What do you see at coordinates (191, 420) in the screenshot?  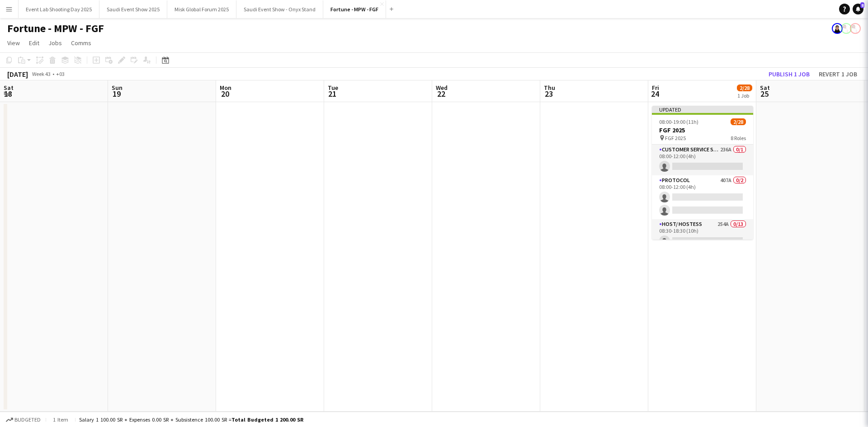 I see `div: Salary 1 100.00 SR + Expenses 0.00 SR + Subsistence 100.00 SR =` at bounding box center [191, 420].